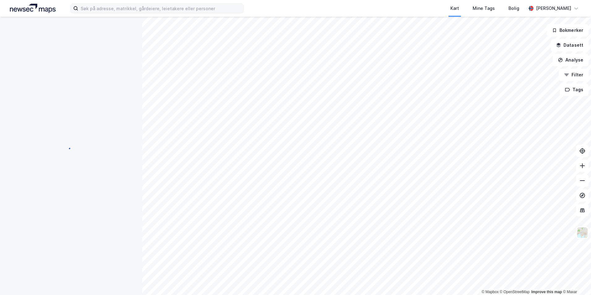 Image resolution: width=591 pixels, height=295 pixels. I want to click on button: Datasett, so click(569, 45).